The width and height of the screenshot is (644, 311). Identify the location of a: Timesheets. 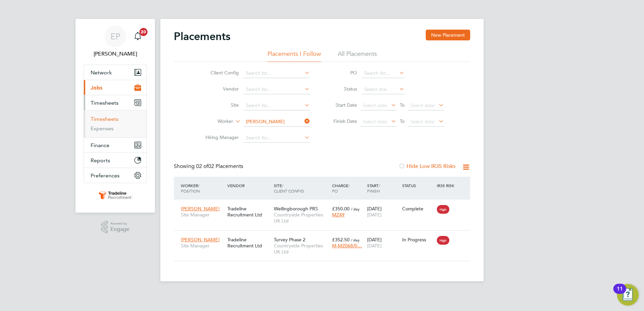
(104, 119).